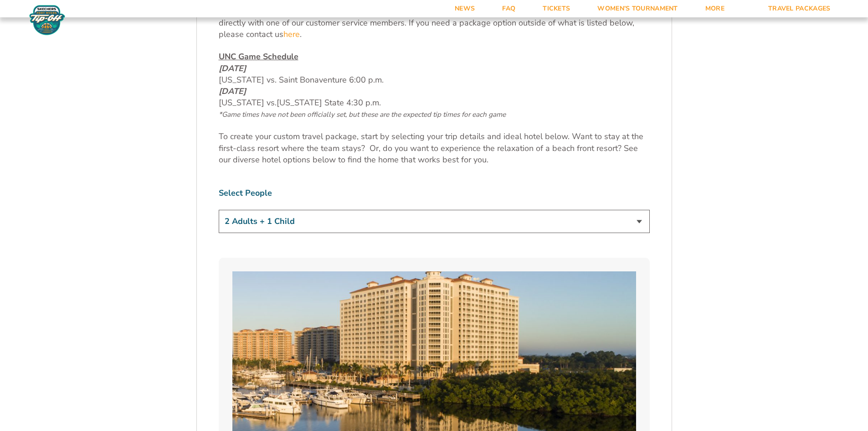  I want to click on span: *Game times have not been officially set, but these are the expected tip times for each game, so click(362, 115).